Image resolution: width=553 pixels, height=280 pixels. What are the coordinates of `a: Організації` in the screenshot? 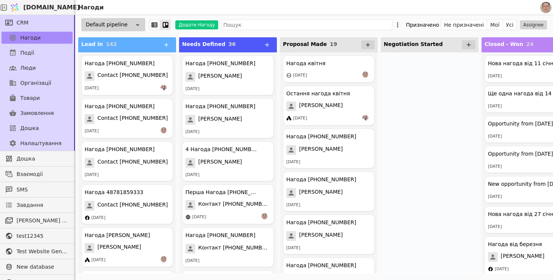 It's located at (37, 83).